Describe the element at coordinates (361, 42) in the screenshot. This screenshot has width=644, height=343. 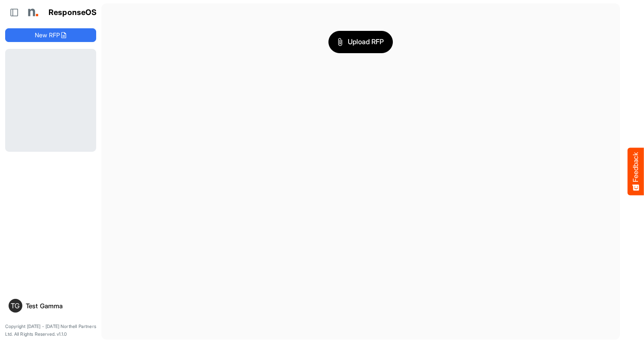
I see `button: Upload RFP` at that location.